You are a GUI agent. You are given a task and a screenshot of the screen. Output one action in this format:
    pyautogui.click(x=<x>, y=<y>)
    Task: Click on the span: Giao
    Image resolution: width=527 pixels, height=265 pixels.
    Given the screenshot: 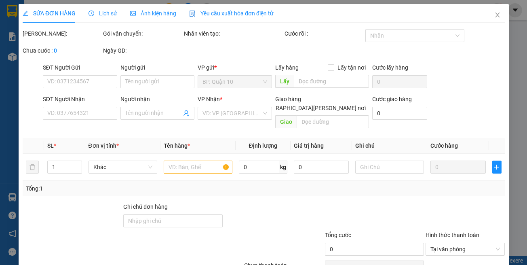 What is the action you would take?
    pyautogui.click(x=286, y=122)
    